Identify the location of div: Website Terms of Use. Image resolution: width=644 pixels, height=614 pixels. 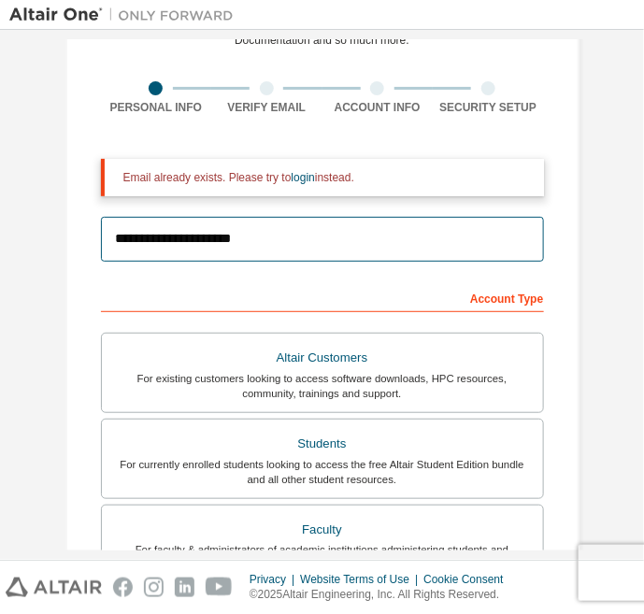
(362, 580).